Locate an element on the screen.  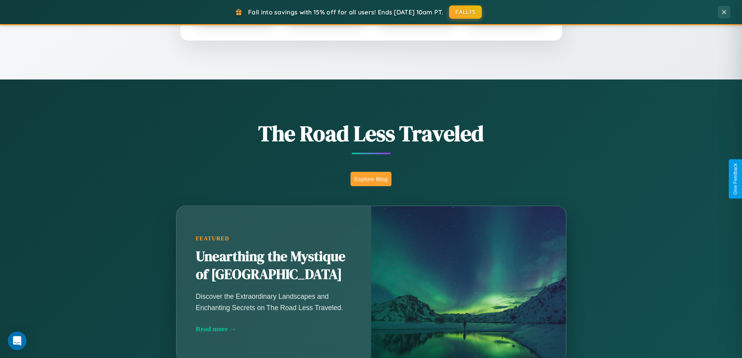
div: Featured is located at coordinates (274, 239).